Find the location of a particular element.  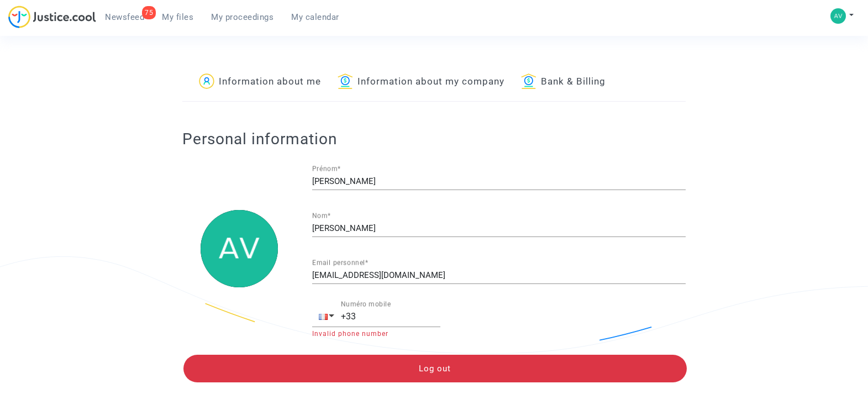

a: Information about me is located at coordinates (259, 83).